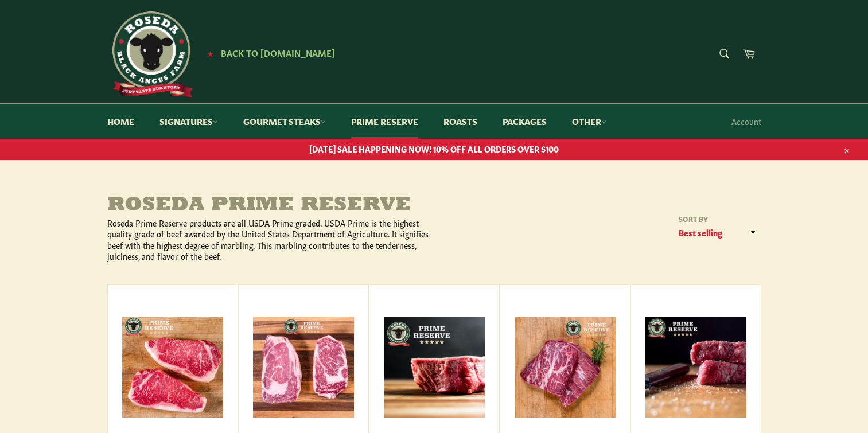 The width and height of the screenshot is (868, 433). Describe the element at coordinates (747, 121) in the screenshot. I see `a: Account` at that location.